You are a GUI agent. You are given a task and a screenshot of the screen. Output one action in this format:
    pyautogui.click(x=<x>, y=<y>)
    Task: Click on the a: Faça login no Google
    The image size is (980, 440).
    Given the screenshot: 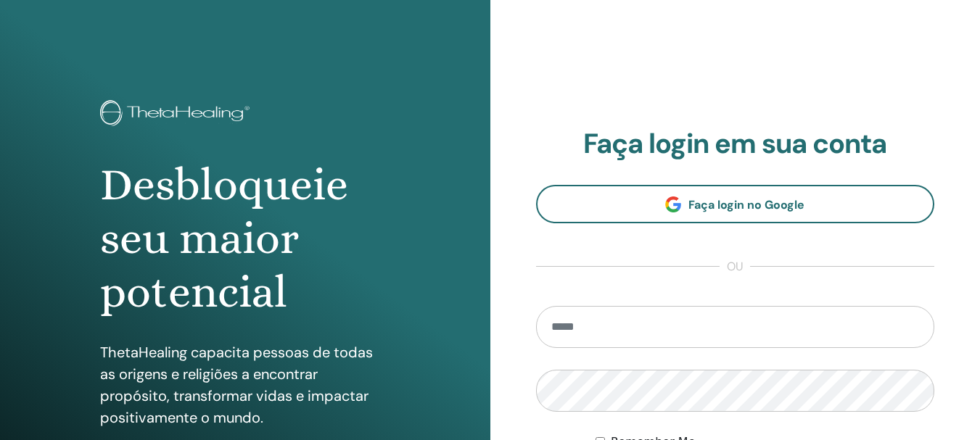 What is the action you would take?
    pyautogui.click(x=736, y=204)
    